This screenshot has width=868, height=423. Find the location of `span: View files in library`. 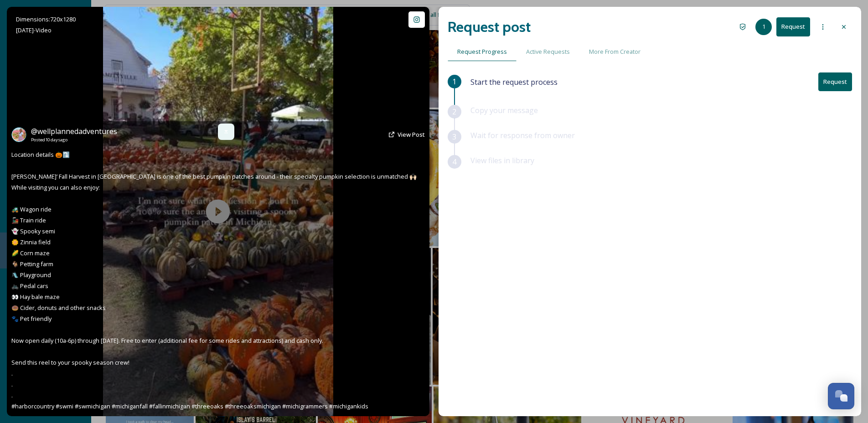

span: View files in library is located at coordinates (503, 161).